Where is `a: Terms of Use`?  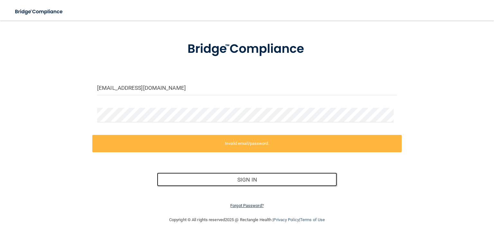
a: Terms of Use is located at coordinates (313, 220).